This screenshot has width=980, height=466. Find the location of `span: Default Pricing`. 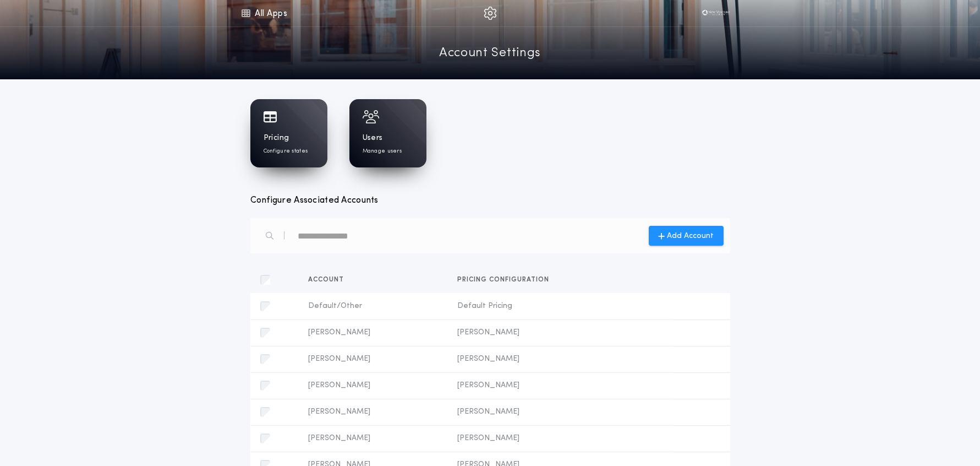

span: Default Pricing is located at coordinates (560, 306).